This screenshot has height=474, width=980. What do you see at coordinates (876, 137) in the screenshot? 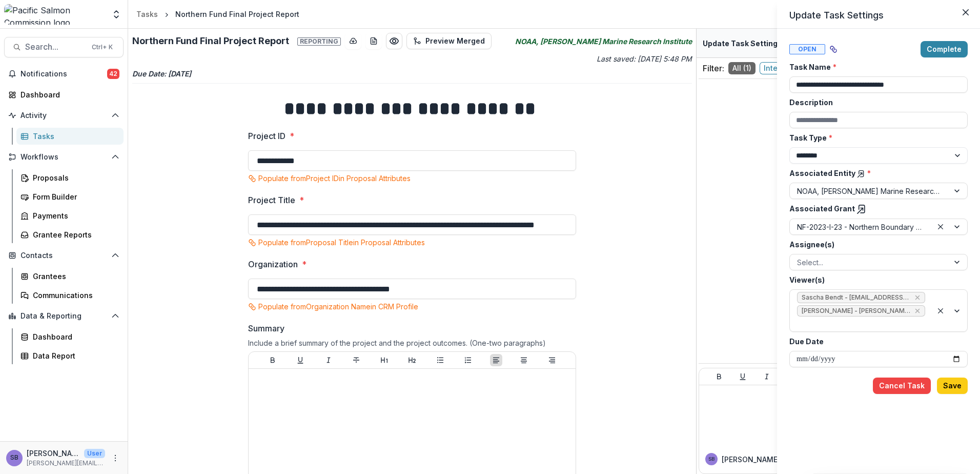
I see `label: Task Type` at bounding box center [876, 137].